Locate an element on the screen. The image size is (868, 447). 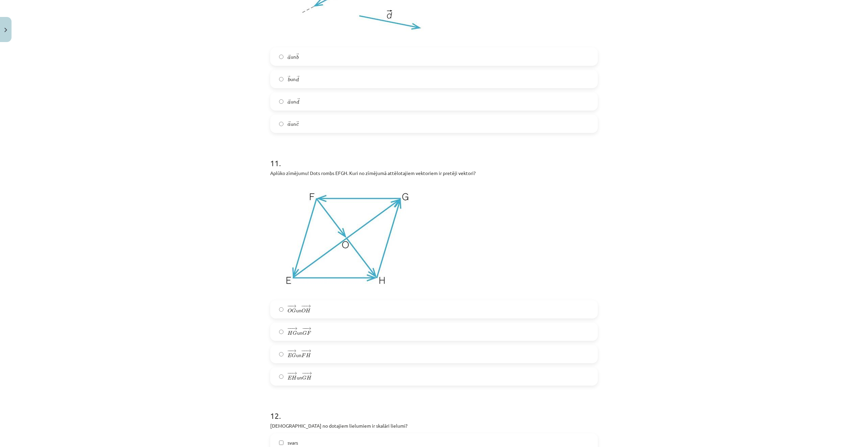
img: icon-close-lesson-0947bae3869378f0d4975bcd49f059093ad1ed9edebbc8119c70593378902aed.svg is located at coordinates (6, 30).